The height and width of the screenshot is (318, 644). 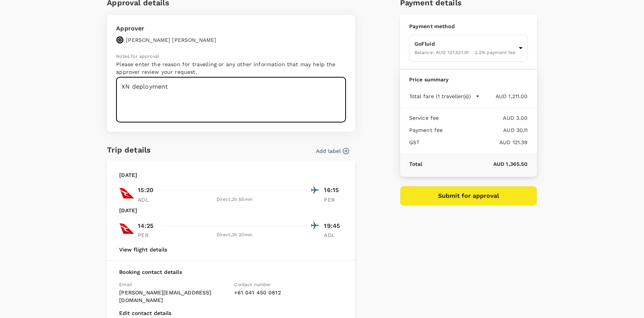 What do you see at coordinates (333, 226) in the screenshot?
I see `p: 19:45` at bounding box center [333, 226].